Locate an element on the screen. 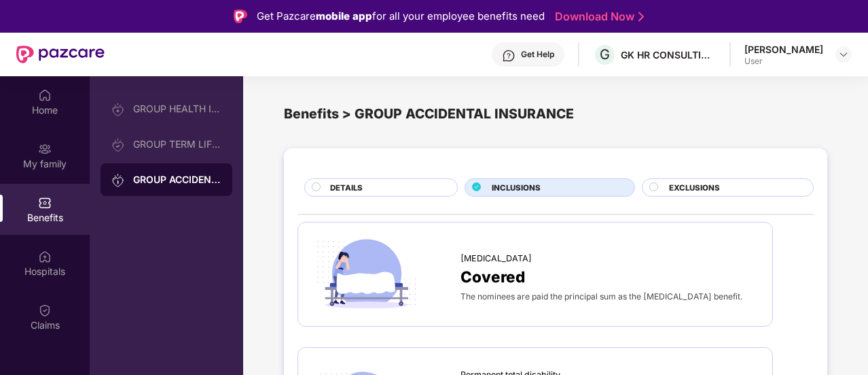  img: svg+xml;base64,PHN2ZyBpZD0iSG9tZSIgeG1sbnM9Imh0dHA6Ly93d3cudzMub3JnLzIwMDAvc3ZnIiB3aWR0aD0iMjAiIG... is located at coordinates (44, 96).